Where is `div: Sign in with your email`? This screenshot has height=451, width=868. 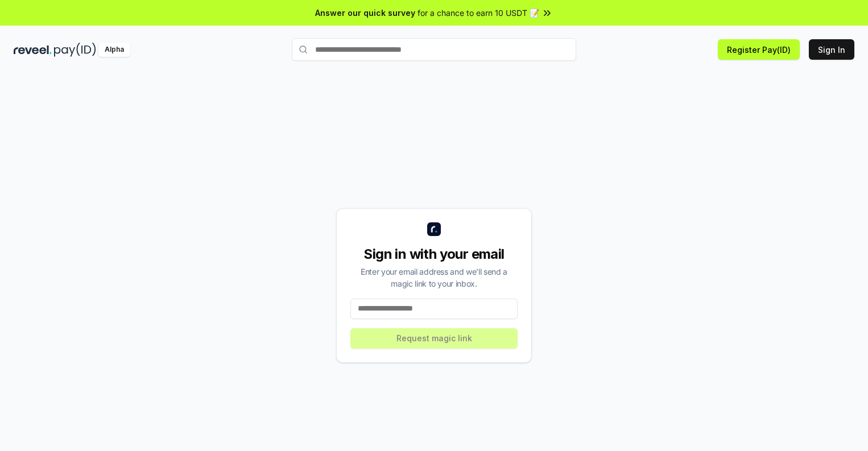 div: Sign in with your email is located at coordinates (434, 254).